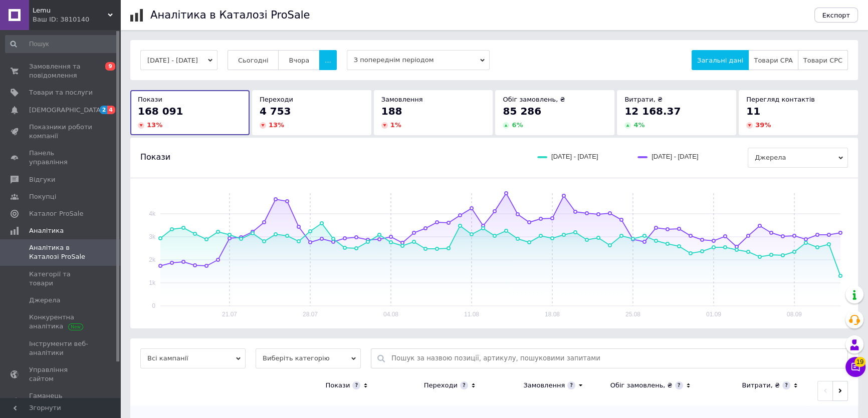 The width and height of the screenshot is (868, 418). I want to click on span: Виберіть категорію, so click(308, 359).